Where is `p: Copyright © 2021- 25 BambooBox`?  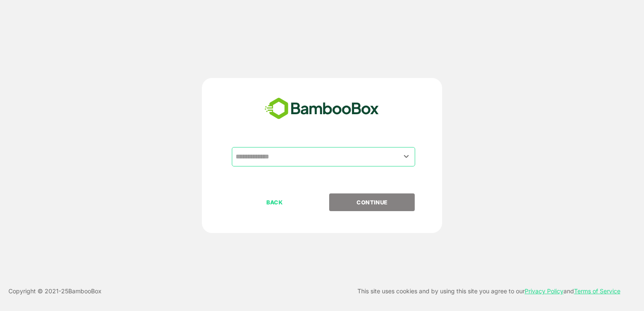
p: Copyright © 2021- 25 BambooBox is located at coordinates (55, 291).